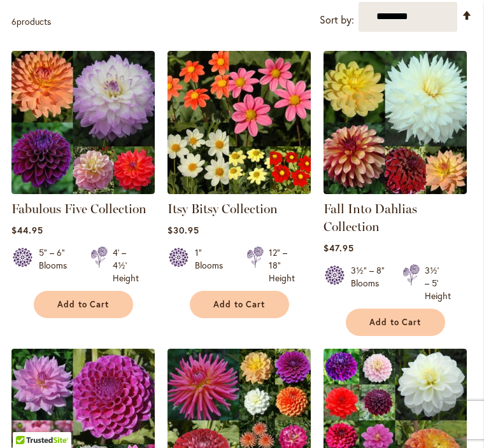  What do you see at coordinates (369, 283) in the screenshot?
I see `div: 3½" – 8" Blooms` at bounding box center [369, 283].